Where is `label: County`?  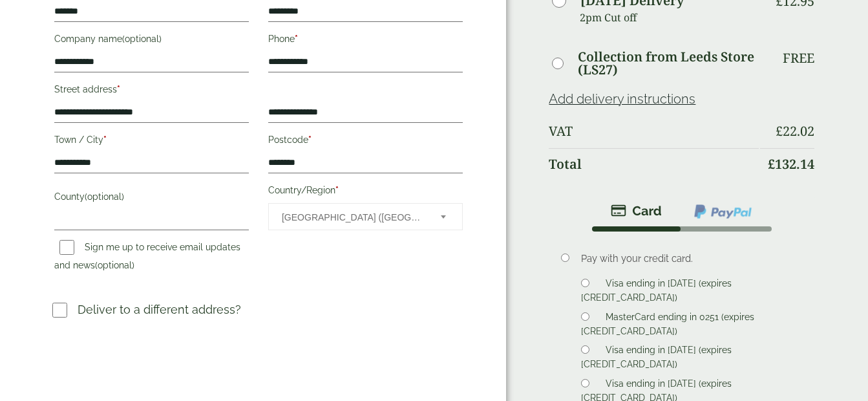 label: County is located at coordinates (151, 198).